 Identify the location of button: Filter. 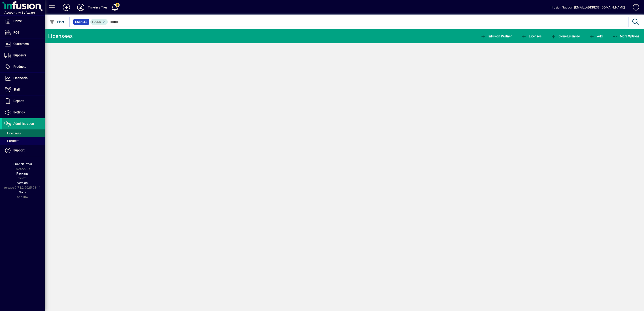
(57, 22).